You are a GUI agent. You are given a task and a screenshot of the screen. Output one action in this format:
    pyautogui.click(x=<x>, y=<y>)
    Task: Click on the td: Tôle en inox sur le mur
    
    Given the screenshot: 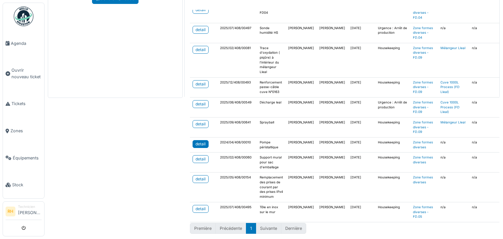 What is the action you would take?
    pyautogui.click(x=271, y=212)
    